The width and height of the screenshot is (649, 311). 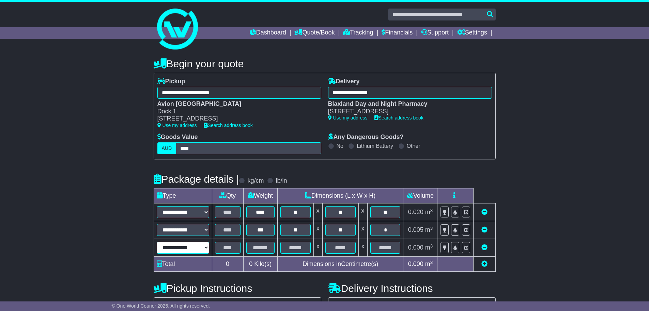 What do you see at coordinates (412, 288) in the screenshot?
I see `h4: Delivery Instructions` at bounding box center [412, 288].